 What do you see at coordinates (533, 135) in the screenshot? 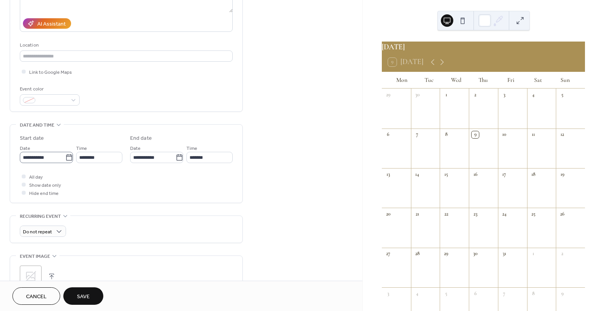
I see `div: 11` at bounding box center [533, 135].